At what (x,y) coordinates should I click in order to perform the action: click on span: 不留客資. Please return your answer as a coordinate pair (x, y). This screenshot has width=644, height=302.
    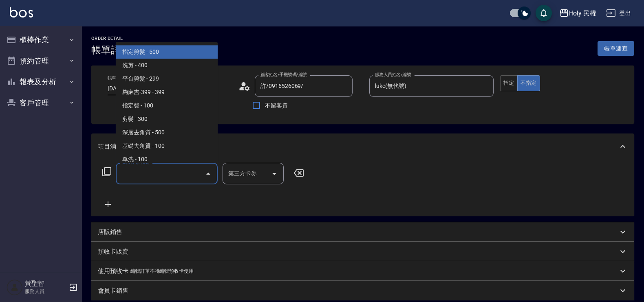
    Looking at the image, I should click on (277, 106).